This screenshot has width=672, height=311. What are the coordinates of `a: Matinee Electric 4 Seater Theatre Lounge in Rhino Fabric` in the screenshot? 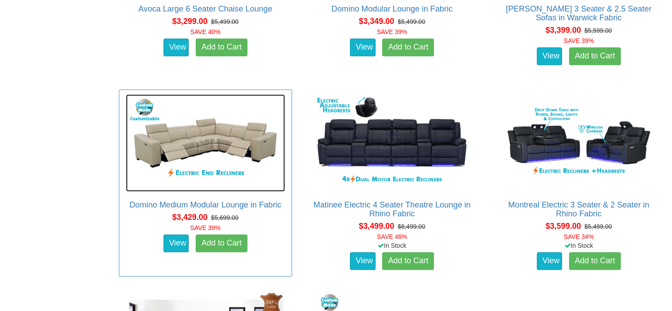 It's located at (392, 209).